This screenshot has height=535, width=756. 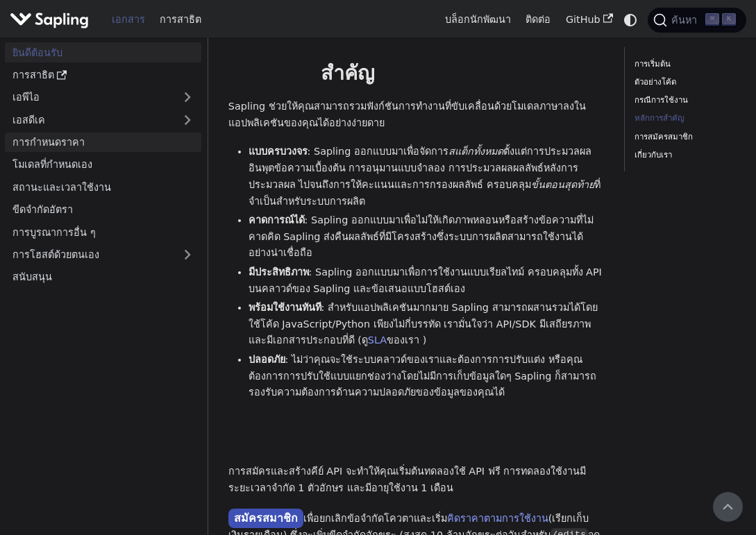 What do you see at coordinates (425, 280) in the screenshot?
I see `font: : Sapling ออกแบบมาเพื่อการใช้งานแบบเรียลไทม์ ครอบคลุมทั้ง API บนคลาวด์ของ Sapling และข้อเสนอแบบโฮ...` at bounding box center [425, 280].